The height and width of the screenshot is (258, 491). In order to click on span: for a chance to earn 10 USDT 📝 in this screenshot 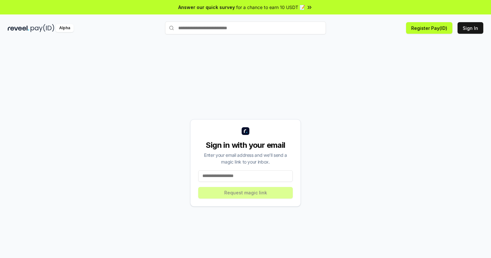, I will do `click(271, 7)`.